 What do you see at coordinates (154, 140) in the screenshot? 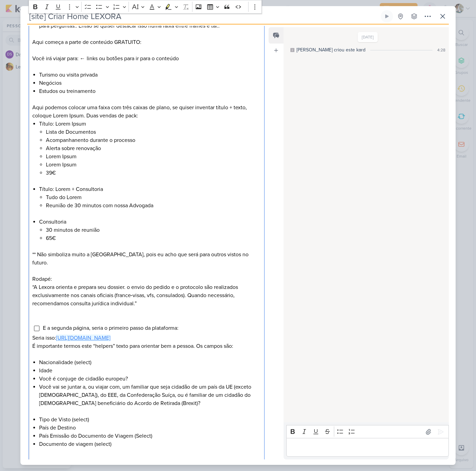
I see `li: Acompanhanento durante o processo` at bounding box center [154, 140].